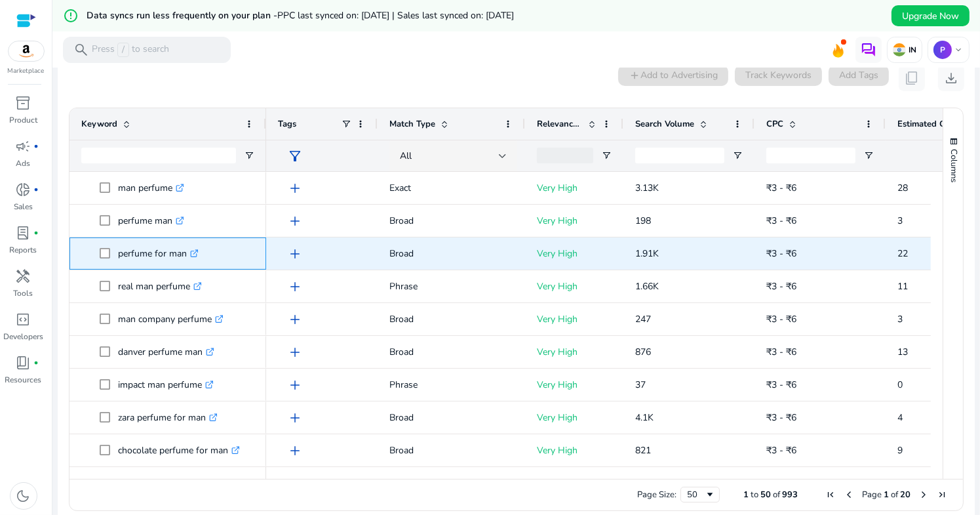 This screenshot has height=515, width=980. Describe the element at coordinates (811, 155) in the screenshot. I see `input: CPC Filter Input` at that location.